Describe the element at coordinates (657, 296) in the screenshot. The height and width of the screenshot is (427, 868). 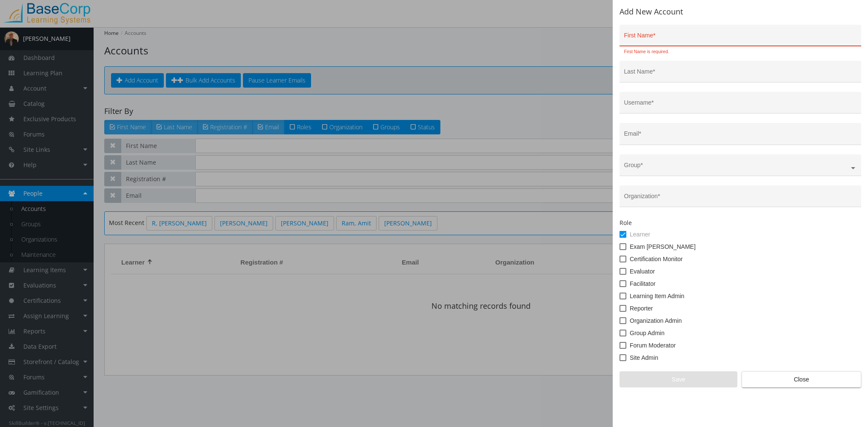
I see `span: Learning Item Admin` at that location.